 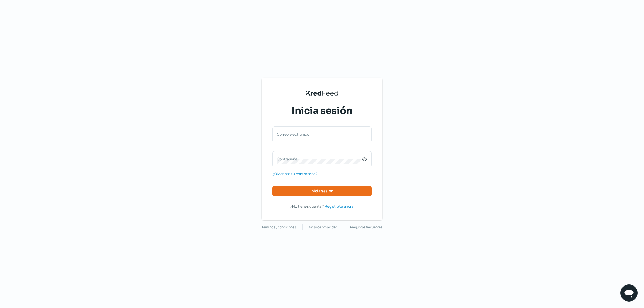 What do you see at coordinates (322, 191) in the screenshot?
I see `button: Inicia sesión` at bounding box center [322, 191].